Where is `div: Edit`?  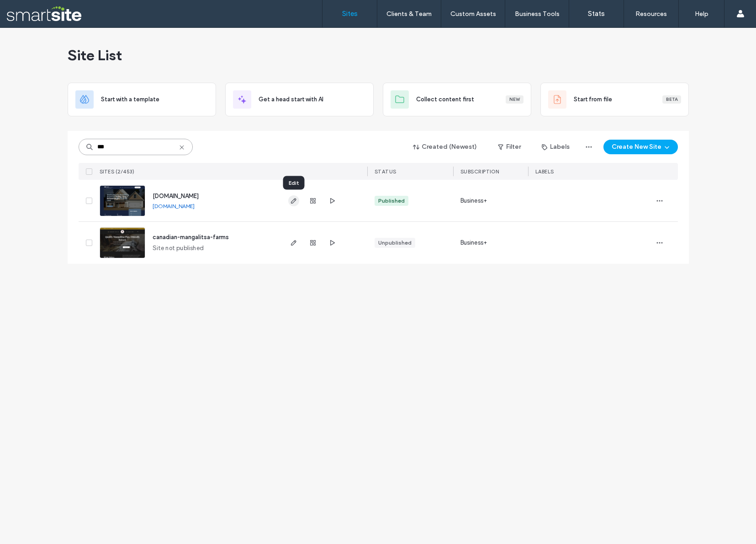
div: Edit is located at coordinates (294, 183).